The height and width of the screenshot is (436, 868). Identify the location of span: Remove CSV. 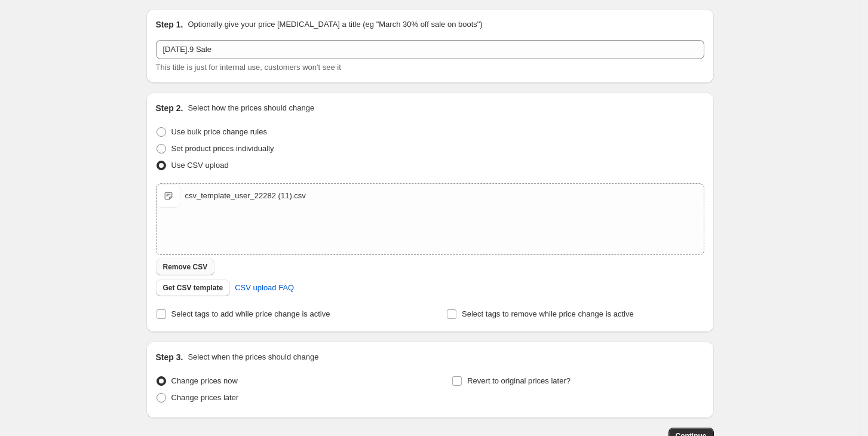
(185, 267).